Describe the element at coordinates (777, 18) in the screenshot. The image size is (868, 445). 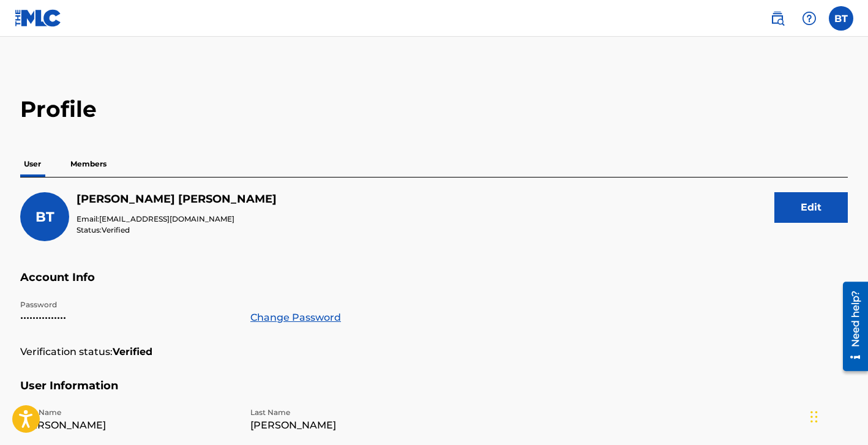
I see `img: search` at that location.